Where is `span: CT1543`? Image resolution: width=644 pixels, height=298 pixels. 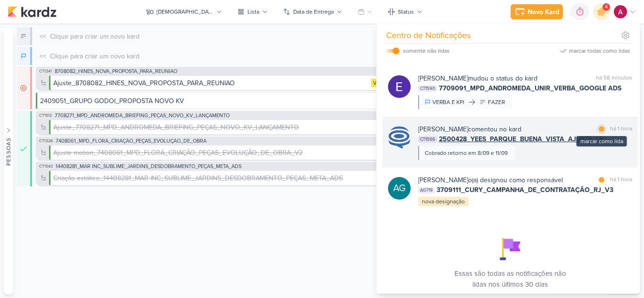
span: CT1543 is located at coordinates (45, 167).